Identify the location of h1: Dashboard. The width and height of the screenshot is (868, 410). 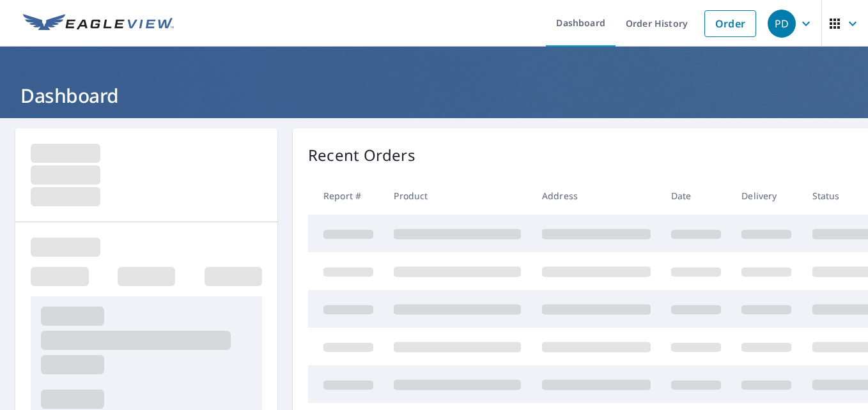
(434, 95).